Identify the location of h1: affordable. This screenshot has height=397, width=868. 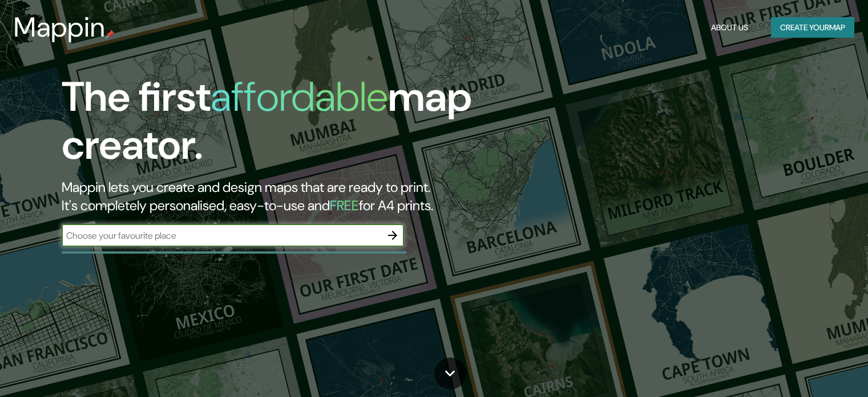
(299, 97).